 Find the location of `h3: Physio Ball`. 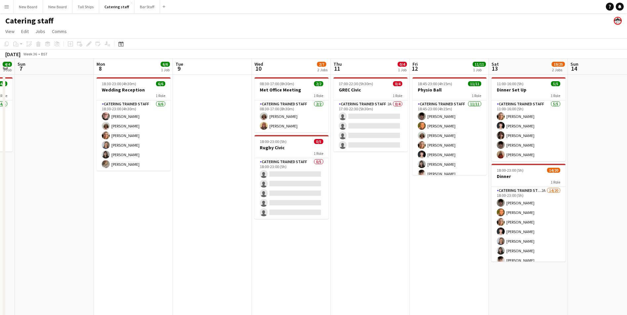

h3: Physio Ball is located at coordinates (450, 90).